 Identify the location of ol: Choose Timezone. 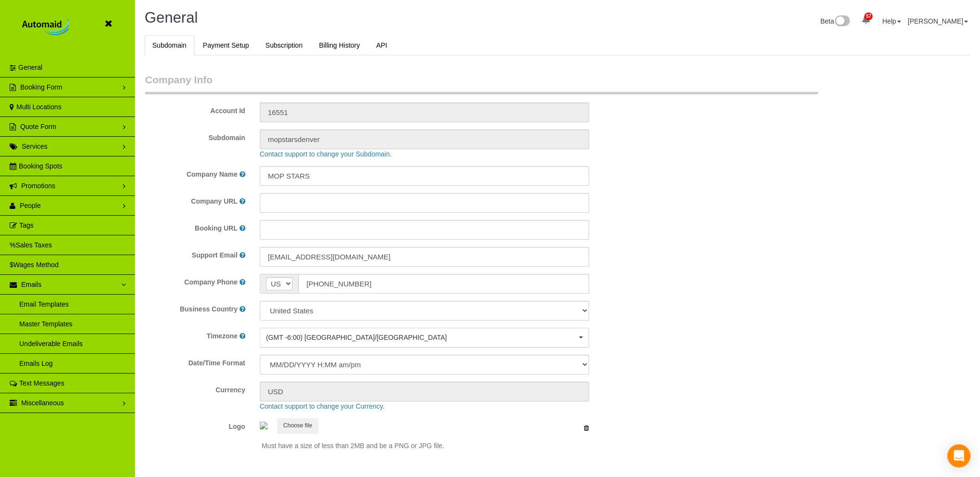
(424, 338).